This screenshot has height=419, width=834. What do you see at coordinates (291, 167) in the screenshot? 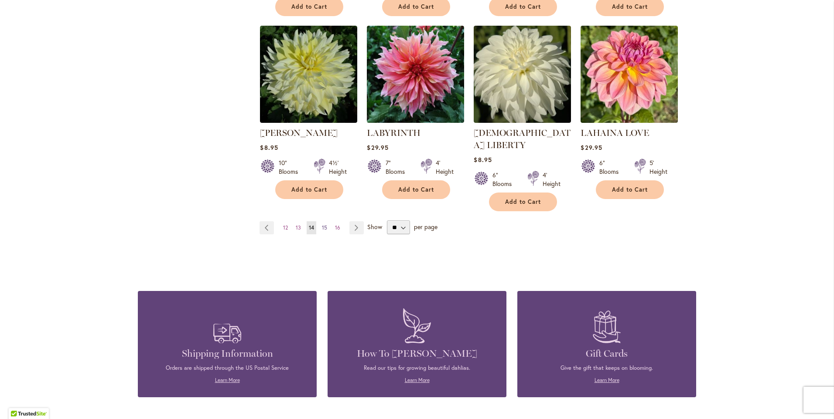
I see `div: 10" Blooms` at bounding box center [291, 167].